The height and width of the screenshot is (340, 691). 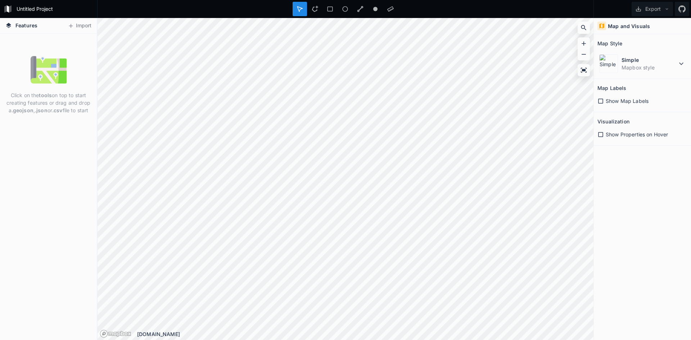 I want to click on span: Features, so click(x=26, y=25).